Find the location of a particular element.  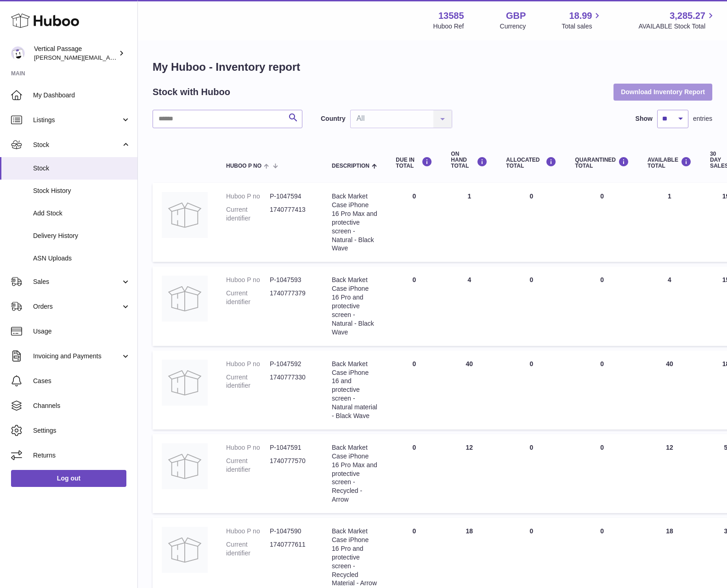

span: Huboo P no is located at coordinates (244, 166).